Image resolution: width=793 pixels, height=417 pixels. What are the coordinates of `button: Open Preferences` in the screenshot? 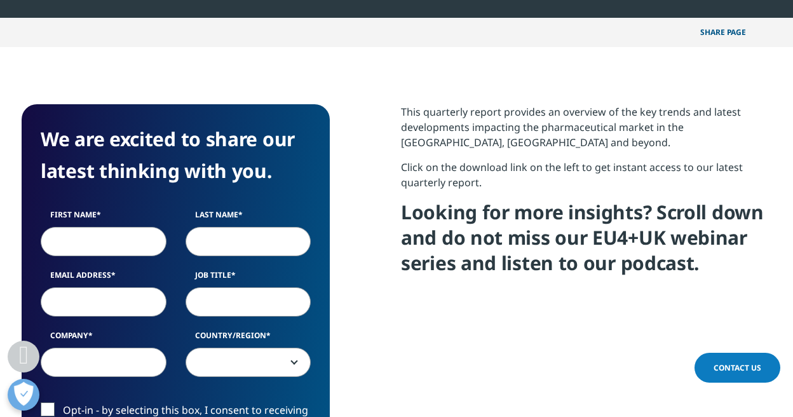 It's located at (24, 395).